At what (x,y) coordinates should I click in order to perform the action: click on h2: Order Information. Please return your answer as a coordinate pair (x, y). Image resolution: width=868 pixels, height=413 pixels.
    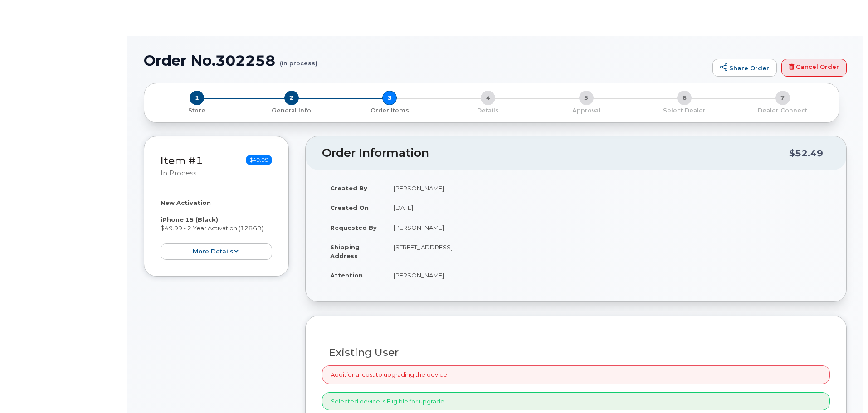
    Looking at the image, I should click on (556, 153).